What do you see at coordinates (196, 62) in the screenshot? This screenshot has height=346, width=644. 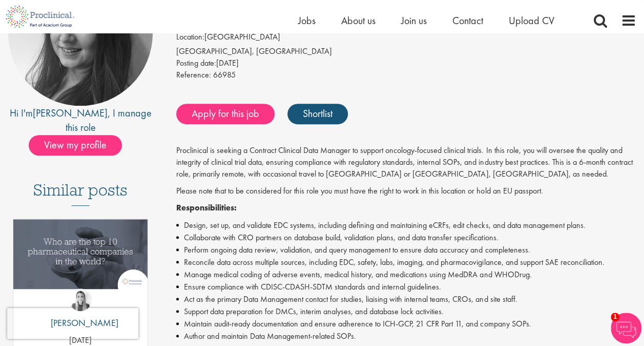 I see `span: Posting date:` at bounding box center [196, 62].